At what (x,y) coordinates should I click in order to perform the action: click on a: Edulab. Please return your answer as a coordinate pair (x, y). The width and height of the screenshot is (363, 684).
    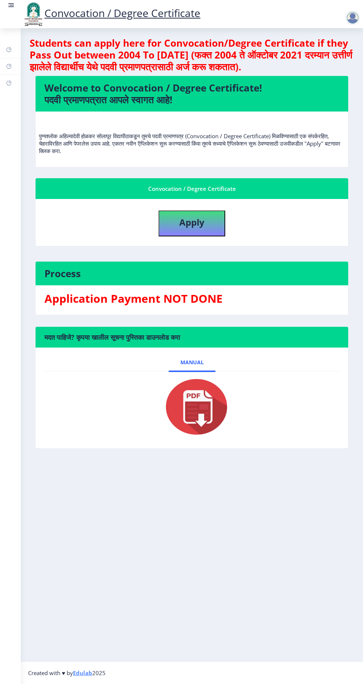
    Looking at the image, I should click on (83, 672).